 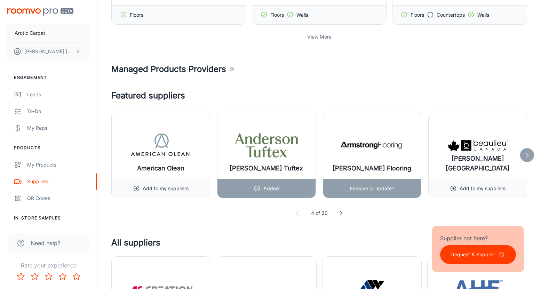 What do you see at coordinates (58, 165) in the screenshot?
I see `div: My Products` at bounding box center [58, 165].